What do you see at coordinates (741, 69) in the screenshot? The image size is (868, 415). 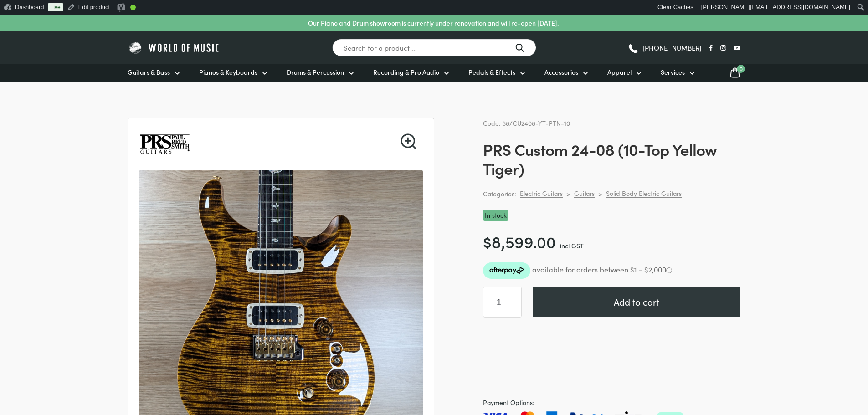 I see `span: 0` at bounding box center [741, 69].